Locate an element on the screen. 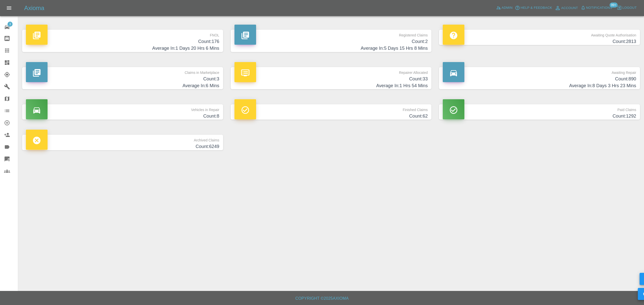 This screenshot has width=644, height=305. h4: Count: 6249 is located at coordinates (123, 146).